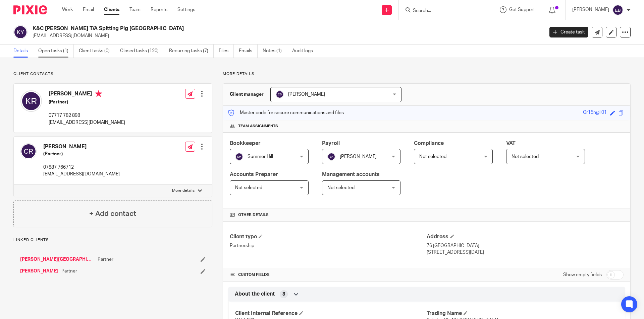 This screenshot has width=644, height=319. Describe the element at coordinates (82, 167) in the screenshot. I see `p: 07887 766712` at that location.